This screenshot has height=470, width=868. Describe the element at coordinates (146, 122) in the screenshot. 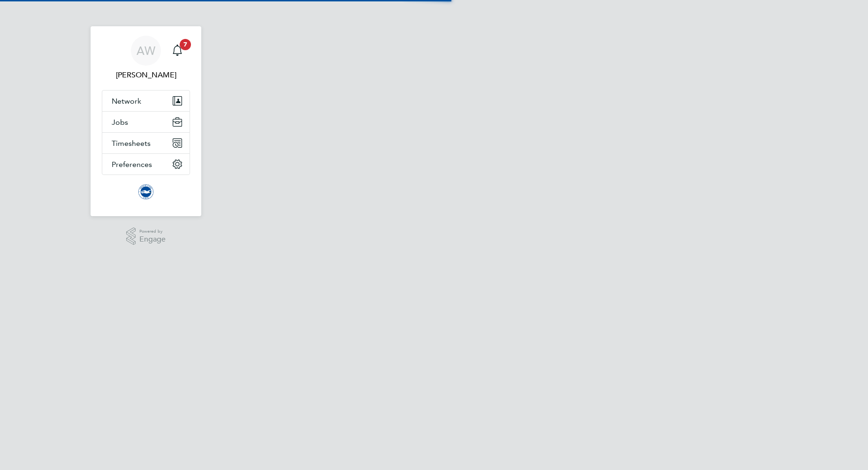

I see `button: Jobs` at that location.